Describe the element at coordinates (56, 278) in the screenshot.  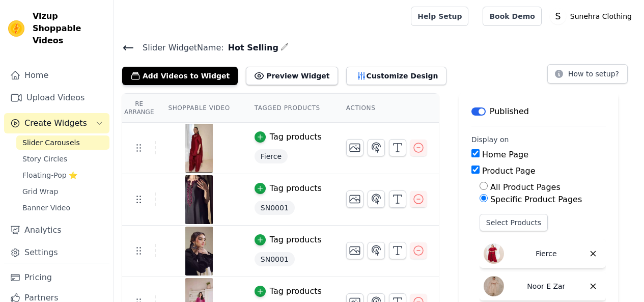
I see `a: Pricing` at that location.